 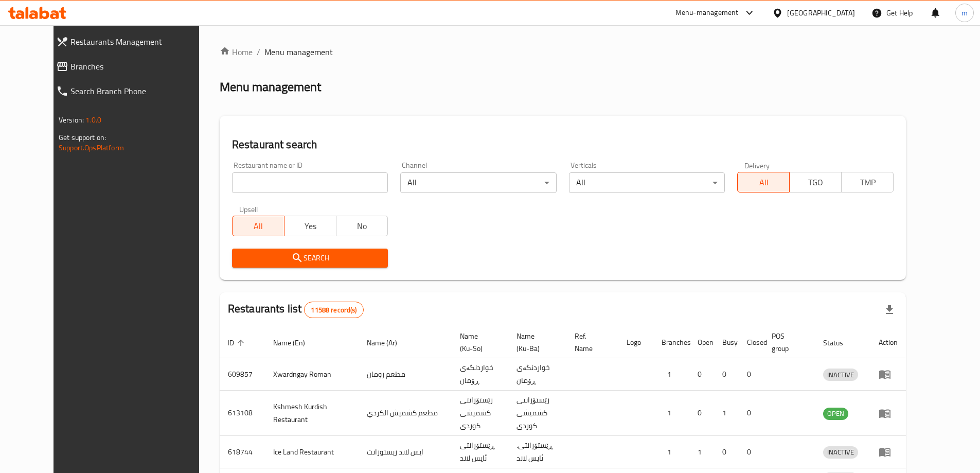 What do you see at coordinates (139, 91) in the screenshot?
I see `span: Search Branch Phone` at bounding box center [139, 91].